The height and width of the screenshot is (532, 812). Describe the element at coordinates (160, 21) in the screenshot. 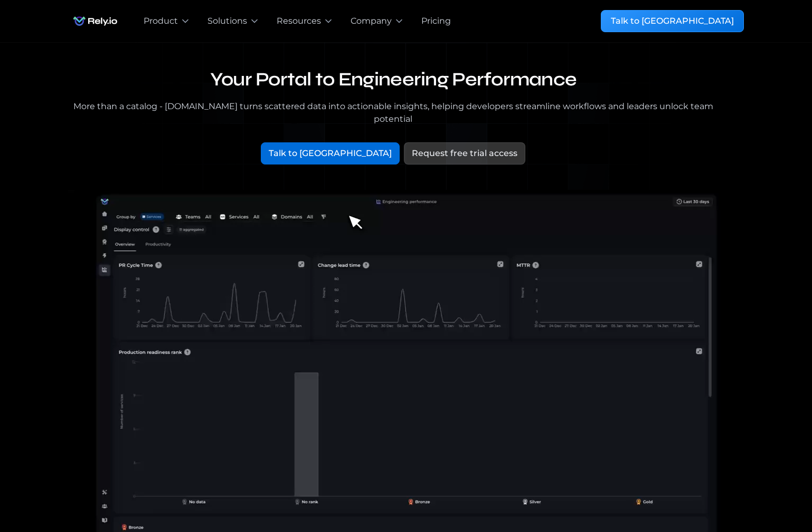

I see `div: Product` at that location.